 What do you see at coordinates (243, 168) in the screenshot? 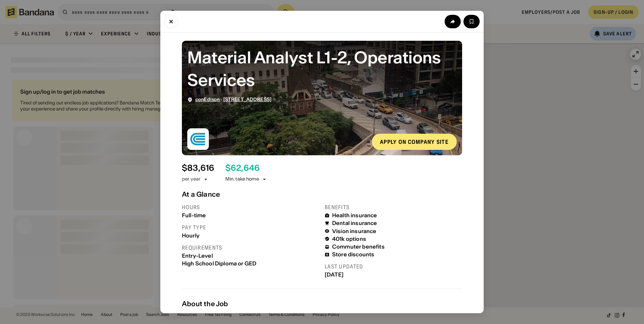
I see `div: $ 62,646` at bounding box center [243, 168].